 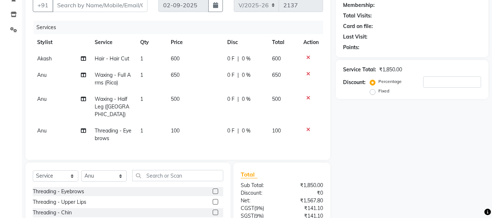 I want to click on div: Last Visit:, so click(x=355, y=37).